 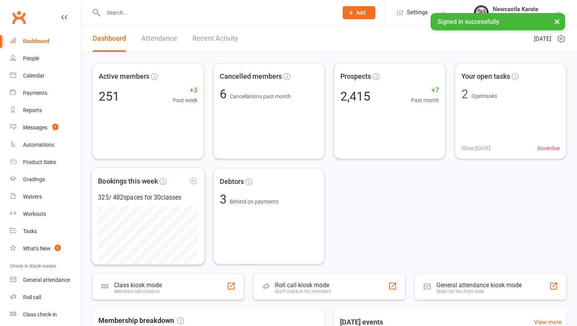 What do you see at coordinates (464, 94) in the screenshot?
I see `div: 2` at bounding box center [464, 94].